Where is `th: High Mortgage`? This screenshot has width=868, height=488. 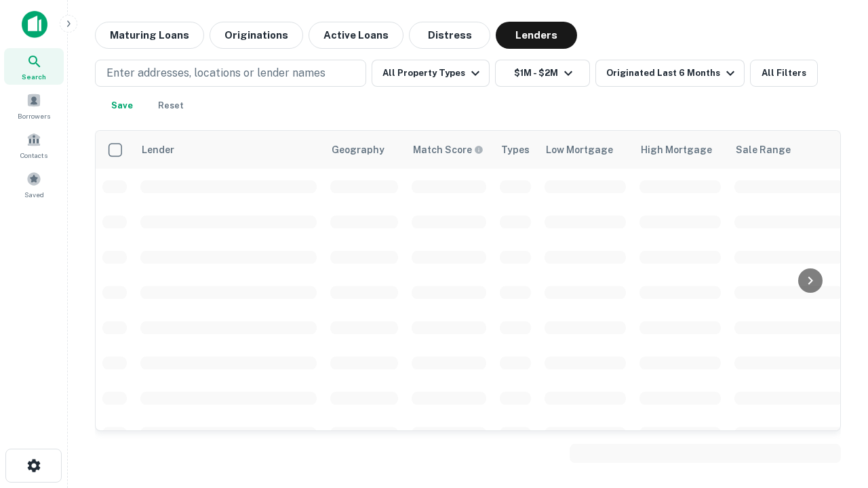 th: High Mortgage is located at coordinates (680, 149).